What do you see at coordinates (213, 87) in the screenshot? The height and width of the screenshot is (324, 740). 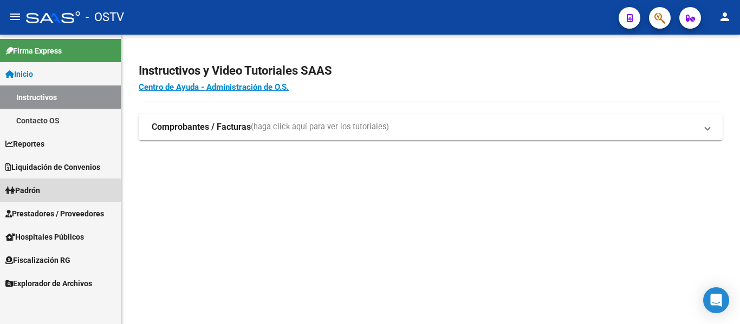 I see `a: Centro de Ayuda - Administración de O.S.` at bounding box center [213, 87].